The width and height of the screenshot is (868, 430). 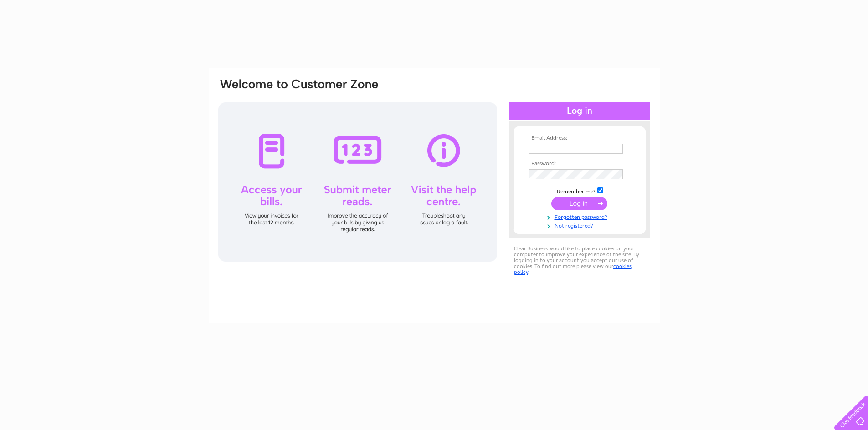 What do you see at coordinates (579, 191) in the screenshot?
I see `td: Remember me?` at bounding box center [579, 191].